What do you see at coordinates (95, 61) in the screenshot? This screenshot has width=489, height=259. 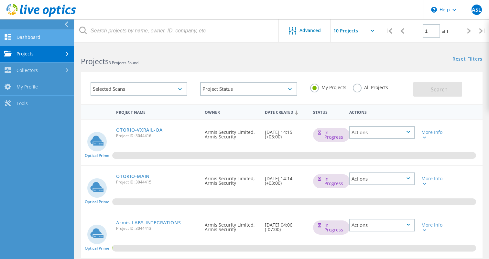 I see `b: Projects` at bounding box center [95, 61].